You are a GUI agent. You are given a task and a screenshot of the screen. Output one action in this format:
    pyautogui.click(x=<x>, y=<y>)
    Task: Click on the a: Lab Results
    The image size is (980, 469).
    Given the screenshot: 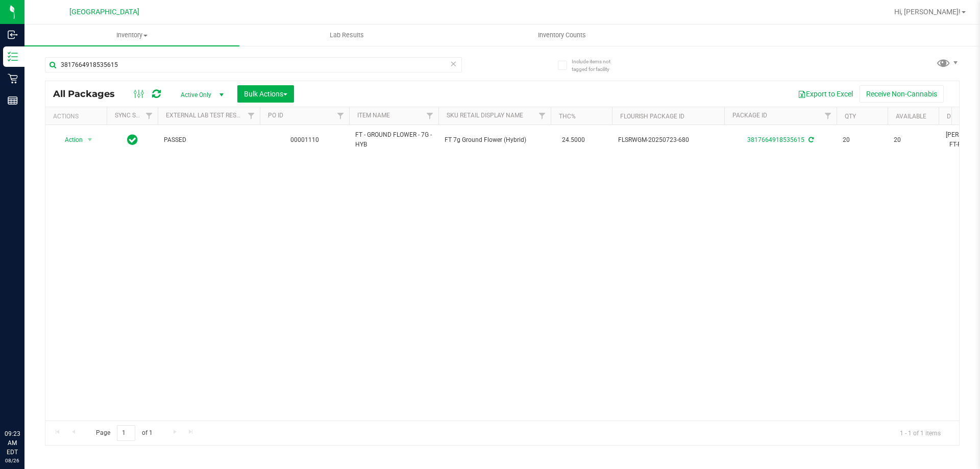 What is the action you would take?
    pyautogui.click(x=346, y=35)
    